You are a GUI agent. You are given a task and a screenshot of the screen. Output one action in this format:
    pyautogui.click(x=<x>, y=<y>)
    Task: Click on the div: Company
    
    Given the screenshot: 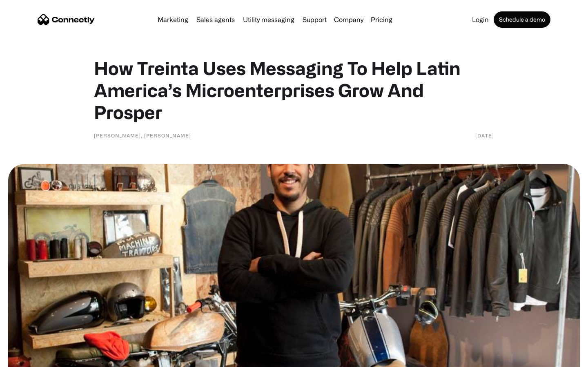 What is the action you would take?
    pyautogui.click(x=349, y=20)
    